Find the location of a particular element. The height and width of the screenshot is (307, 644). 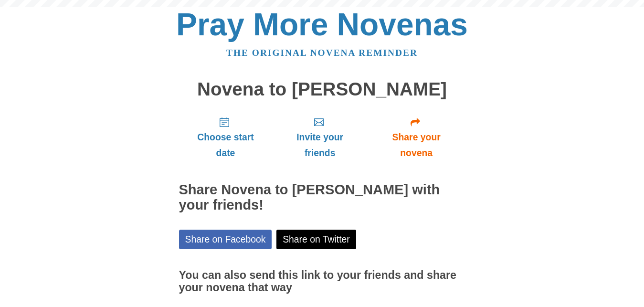

a: Choose start date is located at coordinates (226, 137).